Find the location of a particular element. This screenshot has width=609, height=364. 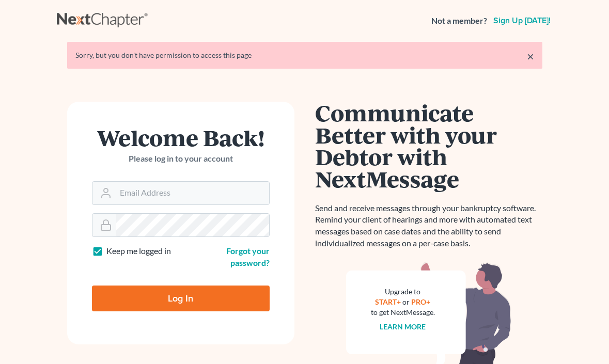

p: Please log in to your account is located at coordinates (181, 159).